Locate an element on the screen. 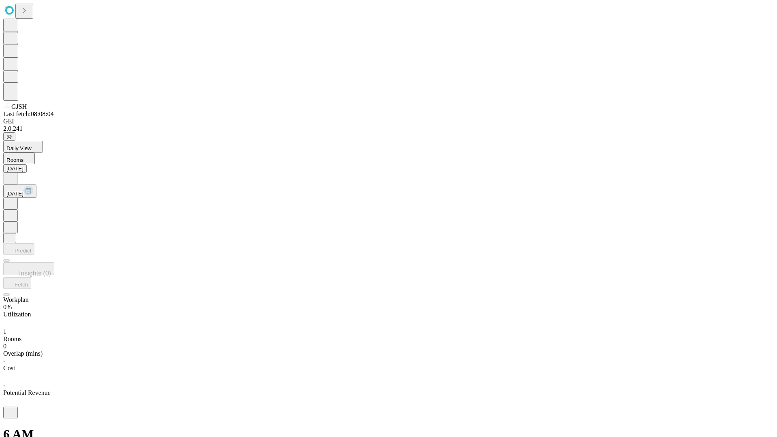 This screenshot has height=437, width=777. span: 1 is located at coordinates (5, 332).